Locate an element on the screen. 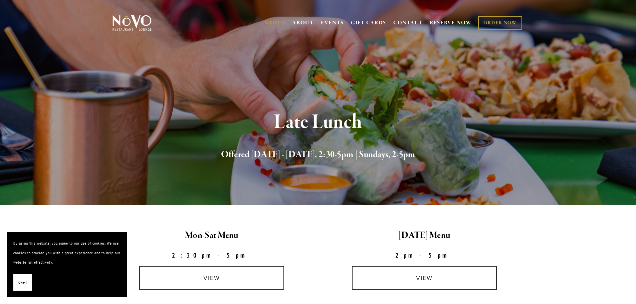 The height and width of the screenshot is (304, 636). a: CONTACT is located at coordinates (408, 23).